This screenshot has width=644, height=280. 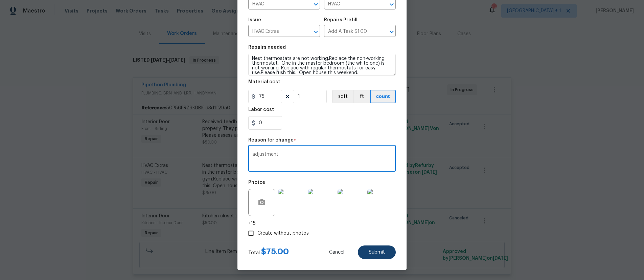 What do you see at coordinates (322, 159) in the screenshot?
I see `textarea: adjustment` at bounding box center [322, 159].